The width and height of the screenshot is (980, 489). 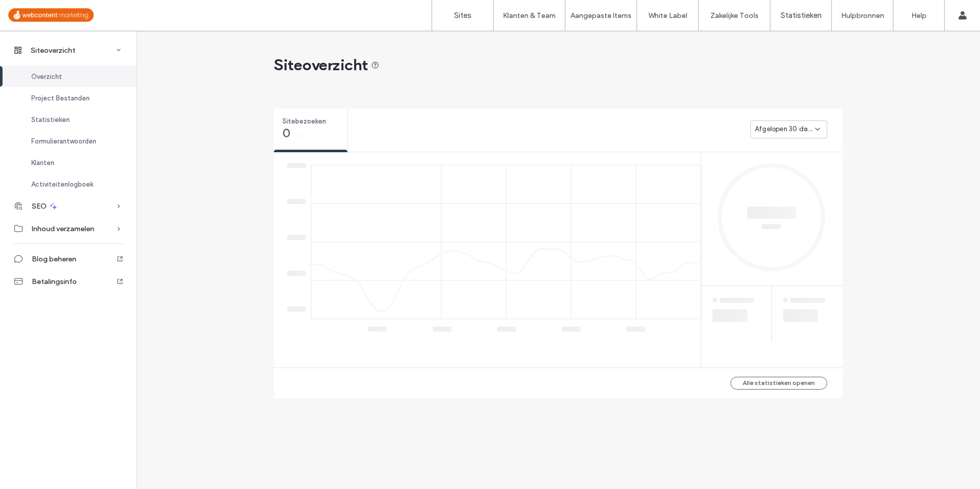 I want to click on span: 0, so click(x=286, y=133).